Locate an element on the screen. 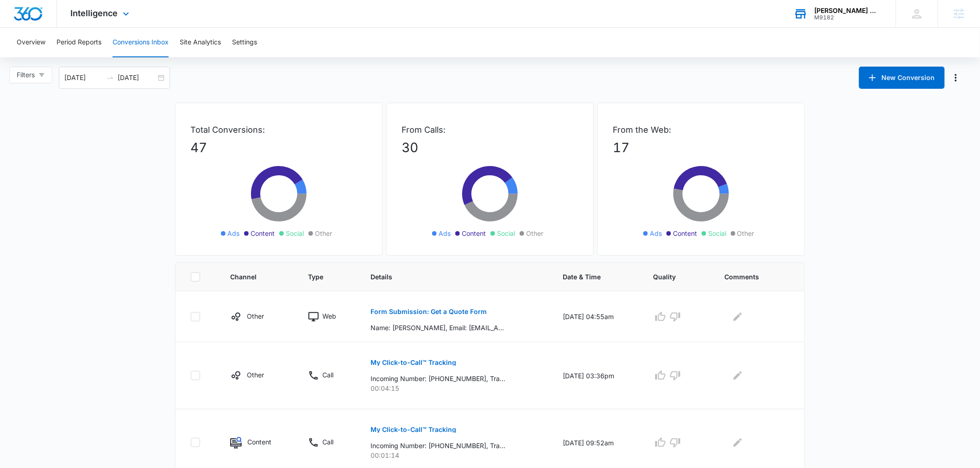  span: Details is located at coordinates (449, 277).